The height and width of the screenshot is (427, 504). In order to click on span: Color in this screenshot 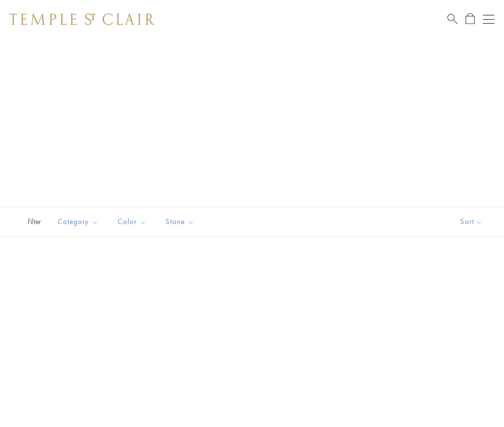, I will do `click(133, 222)`.